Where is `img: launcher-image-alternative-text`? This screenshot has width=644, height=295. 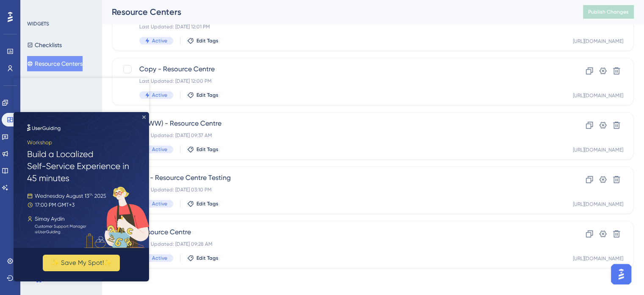 img: launcher-image-alternative-text is located at coordinates (13, 13).